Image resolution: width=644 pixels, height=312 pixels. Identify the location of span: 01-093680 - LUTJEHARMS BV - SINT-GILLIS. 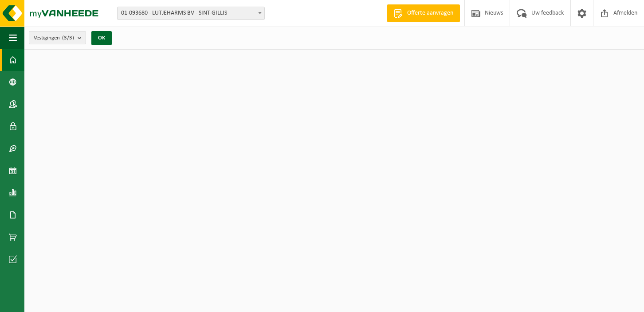
(191, 13).